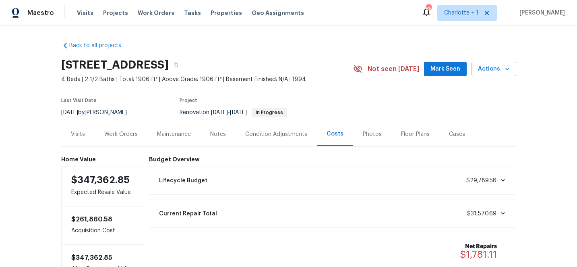  I want to click on span: Charlotte + 1, so click(461, 13).